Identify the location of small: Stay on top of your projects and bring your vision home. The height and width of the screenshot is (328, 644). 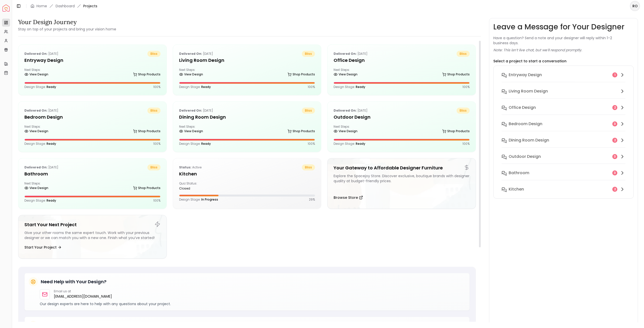
(67, 29).